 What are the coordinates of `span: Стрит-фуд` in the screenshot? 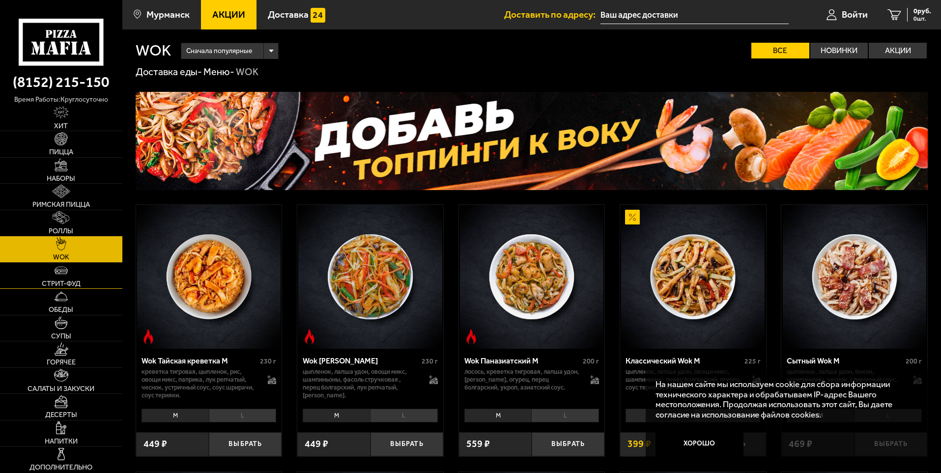 It's located at (61, 284).